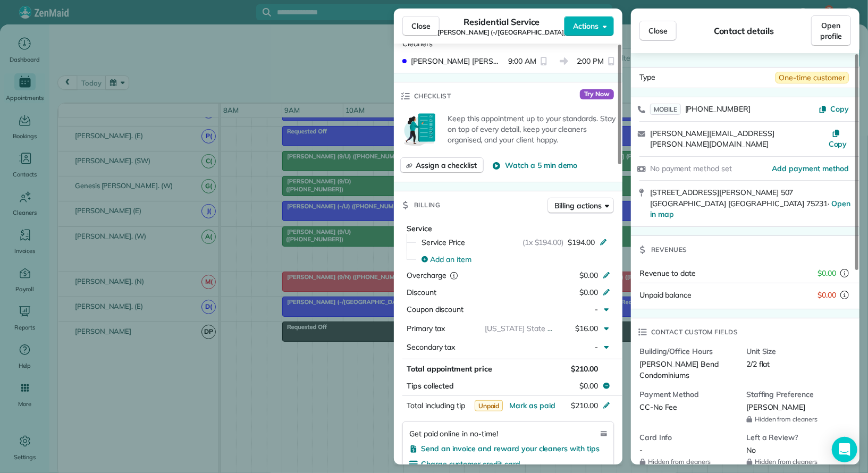 The width and height of the screenshot is (868, 473). What do you see at coordinates (757, 364) in the screenshot?
I see `span: 2/2 flat` at bounding box center [757, 364].